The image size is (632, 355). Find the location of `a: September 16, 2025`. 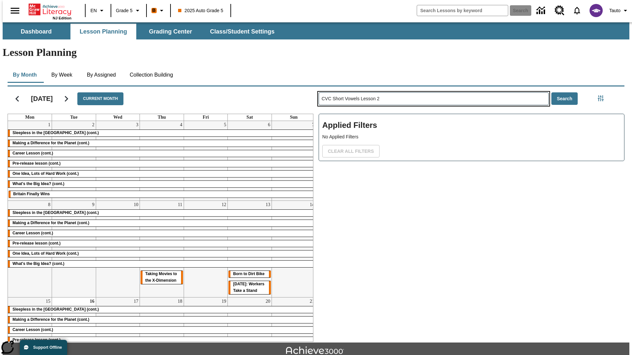

a: September 16, 2025 is located at coordinates (92, 302).